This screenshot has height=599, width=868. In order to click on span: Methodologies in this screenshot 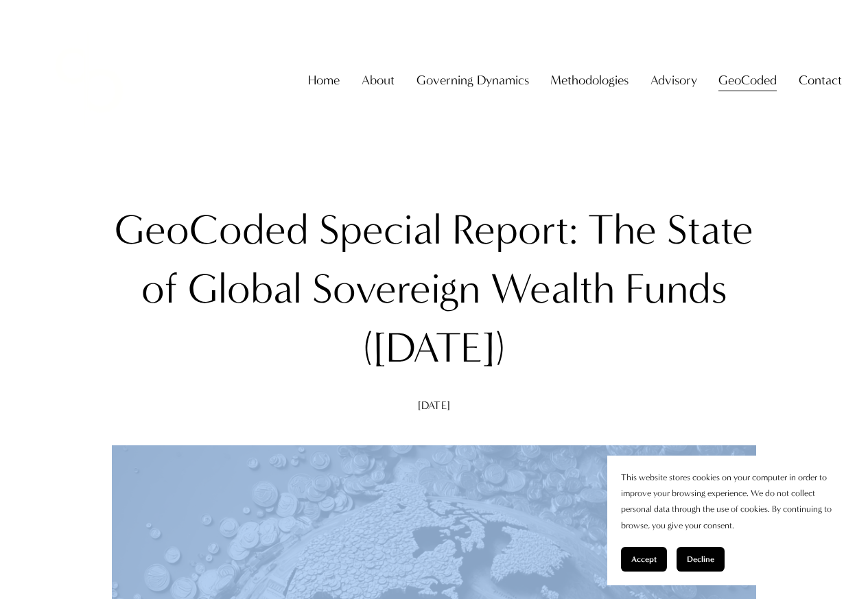, I will do `click(589, 80)`.